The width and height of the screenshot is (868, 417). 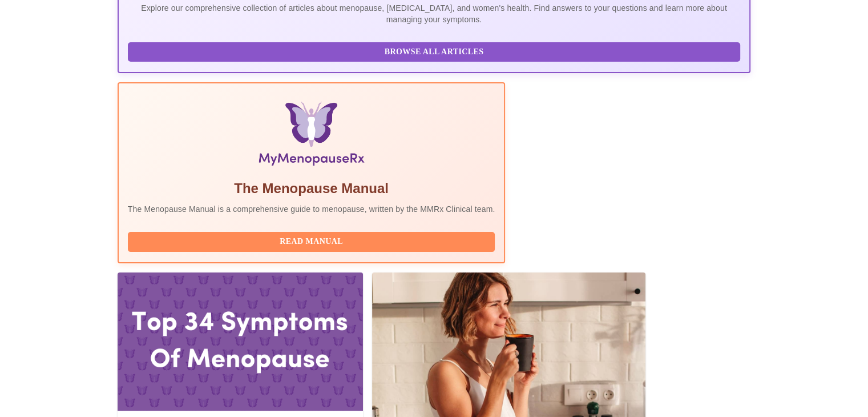 What do you see at coordinates (311, 241) in the screenshot?
I see `button: Read Manual` at bounding box center [311, 241].